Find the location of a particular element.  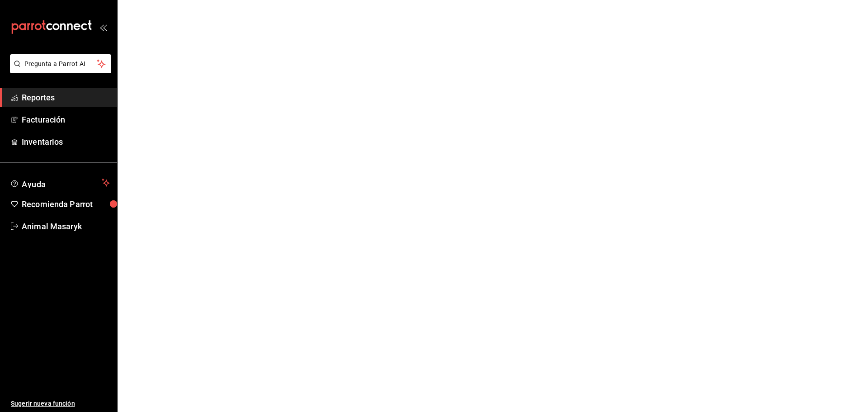

button: Pregunta a Parrot AI is located at coordinates (61, 64).